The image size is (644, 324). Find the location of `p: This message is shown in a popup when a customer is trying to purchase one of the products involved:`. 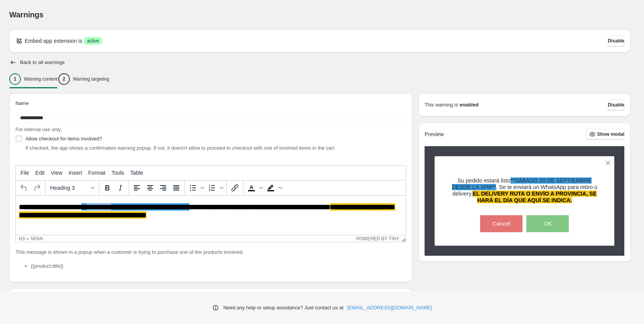

p: This message is shown in a popup when a customer is trying to purchase one of the products involved: is located at coordinates (210, 253).